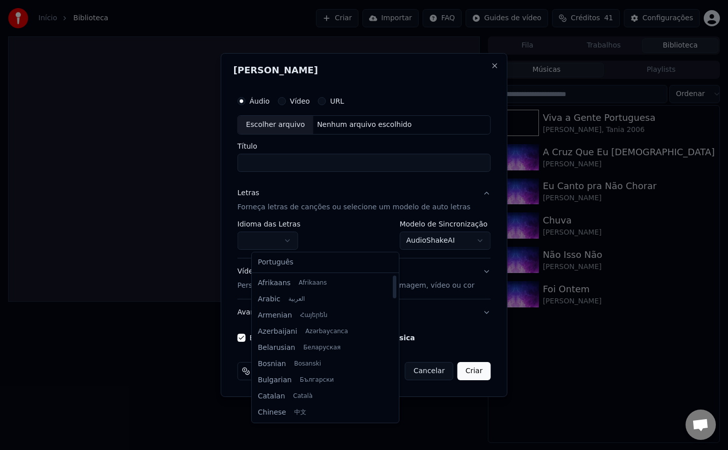 The height and width of the screenshot is (450, 728). What do you see at coordinates (307, 364) in the screenshot?
I see `span: Bosanski` at bounding box center [307, 364].